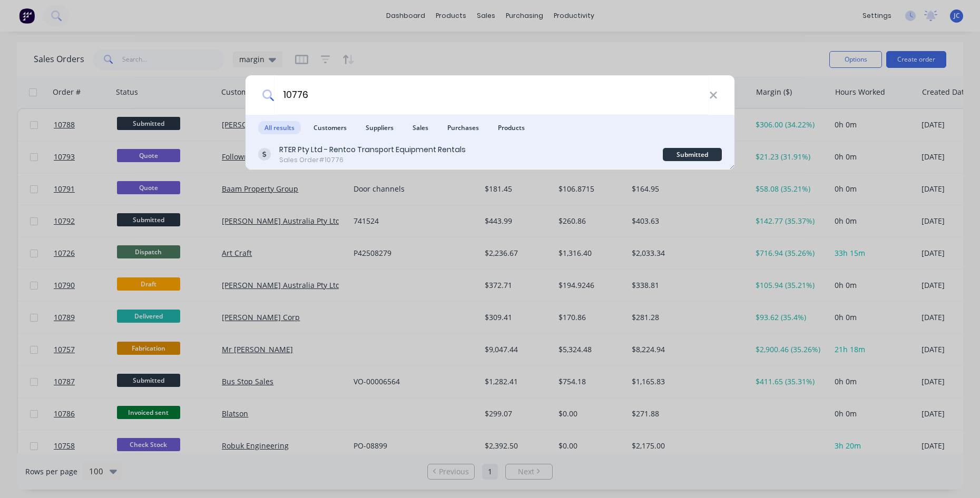 Image resolution: width=980 pixels, height=498 pixels. Describe the element at coordinates (330, 128) in the screenshot. I see `span: Customers` at that location.